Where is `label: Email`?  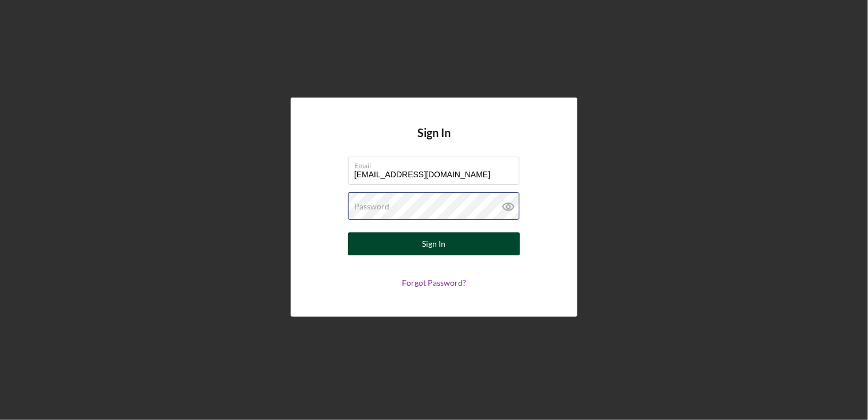 label: Email is located at coordinates (437, 163).